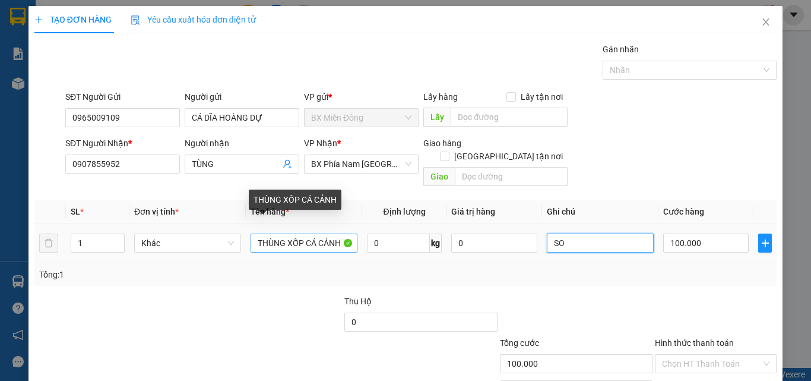 Image resolution: width=811 pixels, height=381 pixels. Describe the element at coordinates (683, 211) in the screenshot. I see `span: Cước hàng` at that location.